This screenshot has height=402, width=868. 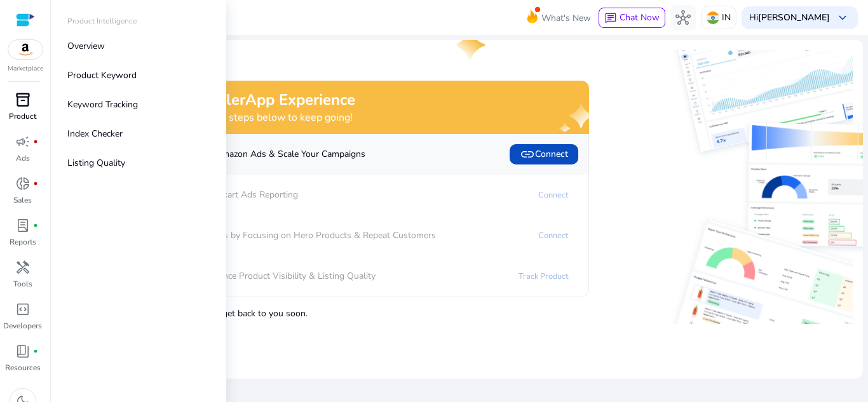 I want to click on p: Boost Sales by Focusing on Hero Products & Repeat Customers, so click(x=275, y=235).